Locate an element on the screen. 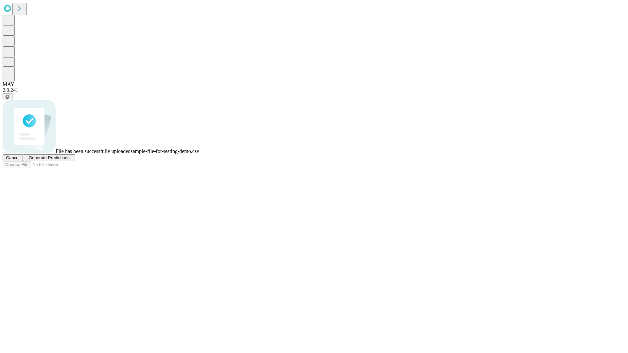 The height and width of the screenshot is (353, 628). div: MAY is located at coordinates (314, 84).